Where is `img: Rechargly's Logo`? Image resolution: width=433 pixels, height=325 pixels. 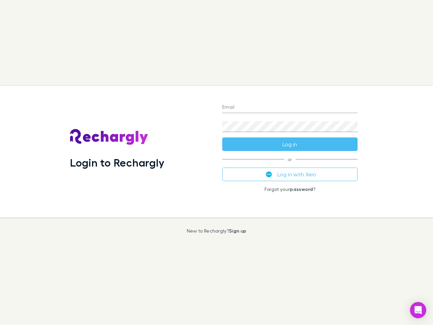 img: Rechargly's Logo is located at coordinates (109, 137).